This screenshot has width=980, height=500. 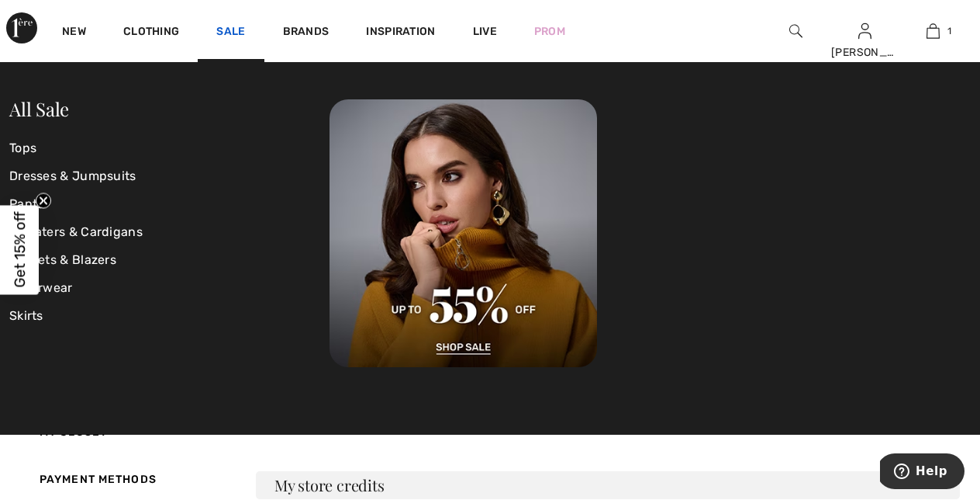 What do you see at coordinates (864, 31) in the screenshot?
I see `img: My Info` at bounding box center [864, 31].